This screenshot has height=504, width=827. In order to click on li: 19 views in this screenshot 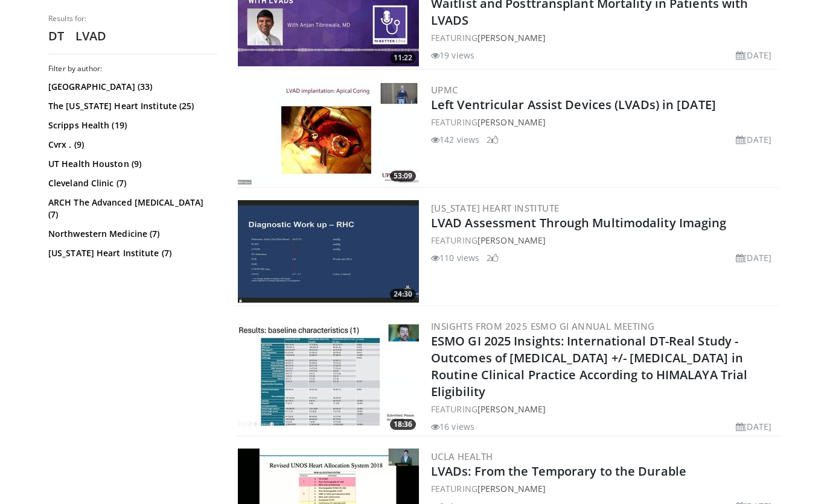, I will do `click(453, 55)`.